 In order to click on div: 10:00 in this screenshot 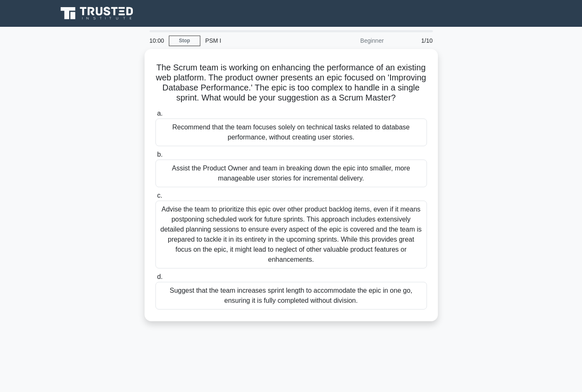, I will do `click(156, 41)`.